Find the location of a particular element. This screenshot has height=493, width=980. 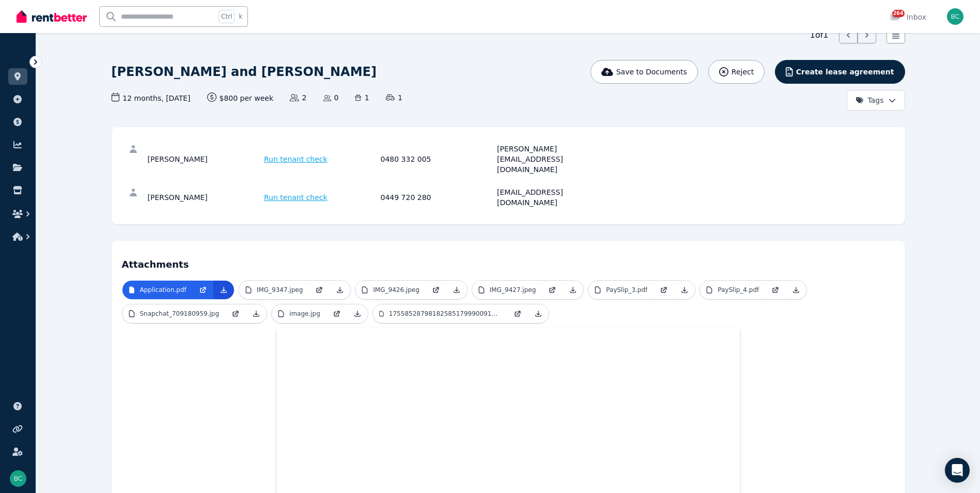

a: 17558528798182585179990091041619.jpg is located at coordinates (440, 313).